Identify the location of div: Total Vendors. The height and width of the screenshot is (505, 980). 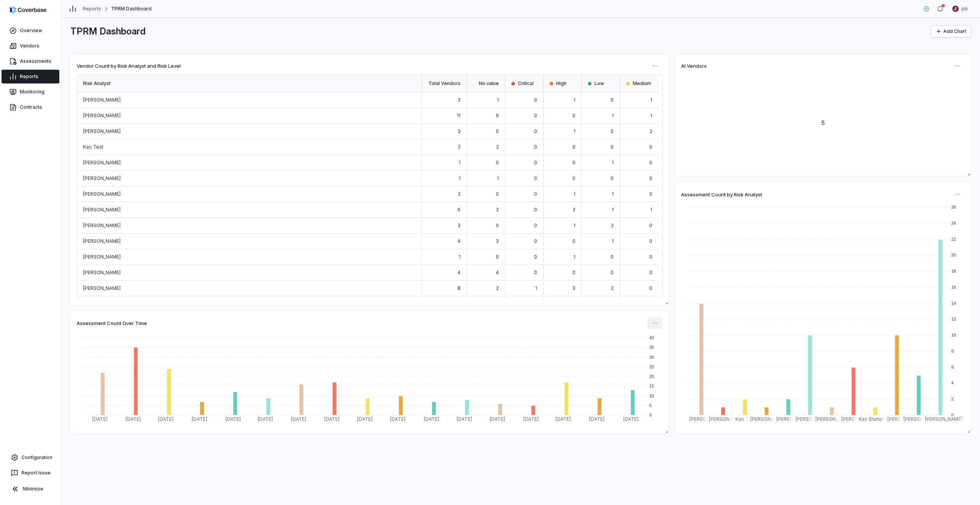
(444, 84).